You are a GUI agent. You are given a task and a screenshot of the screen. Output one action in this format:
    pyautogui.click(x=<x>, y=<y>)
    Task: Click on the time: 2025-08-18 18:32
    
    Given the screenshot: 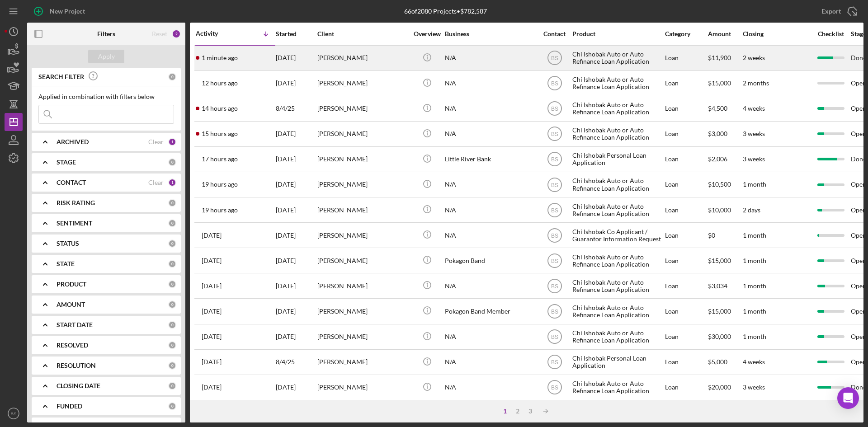 What is the action you would take?
    pyautogui.click(x=212, y=286)
    